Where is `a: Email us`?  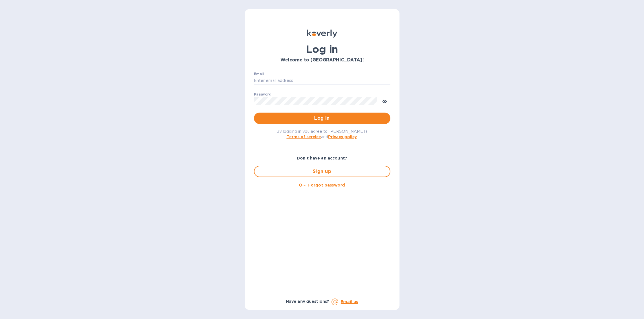 a: Email us is located at coordinates (349, 302).